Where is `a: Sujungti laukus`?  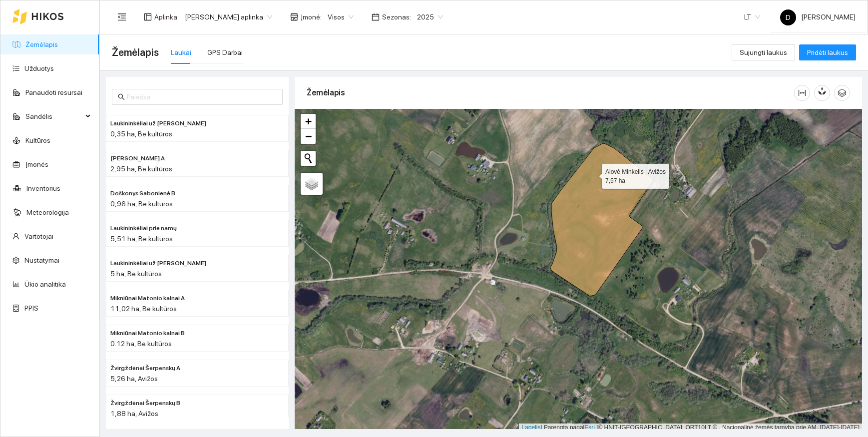
a: Sujungti laukus is located at coordinates (763, 52).